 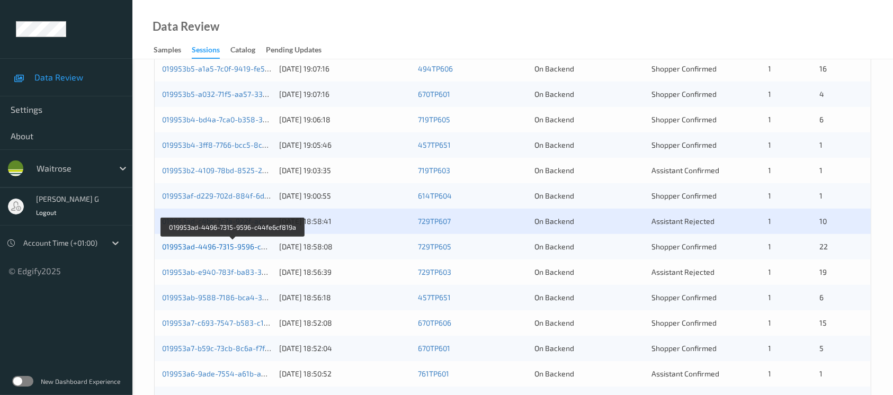 What do you see at coordinates (234, 272) in the screenshot?
I see `a: 019953ab-e940-783f-ba83-3b7dad6cfea5` at bounding box center [234, 272].